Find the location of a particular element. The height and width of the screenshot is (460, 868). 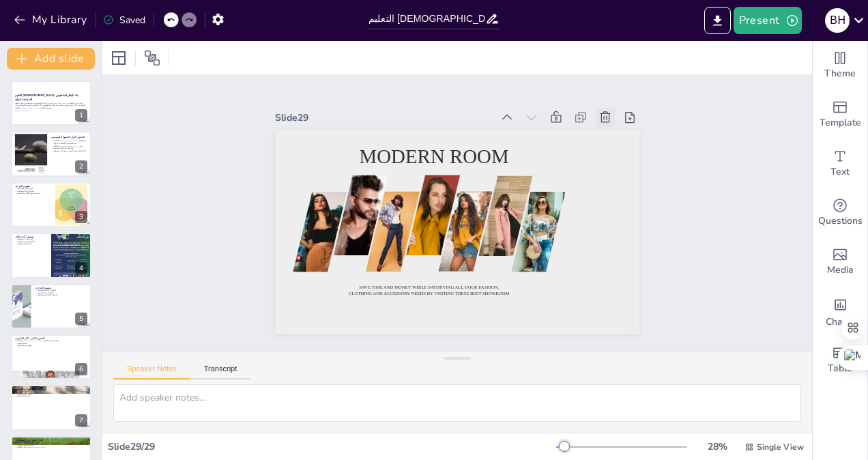

div: 28 % is located at coordinates (717, 446).